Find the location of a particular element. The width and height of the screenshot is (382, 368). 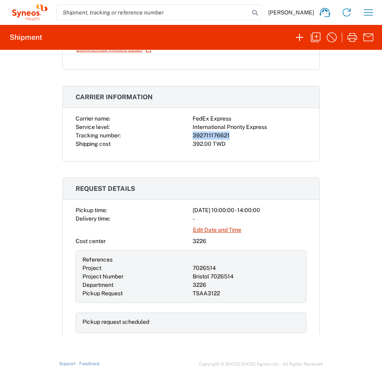

span: Shipping cost is located at coordinates (93, 144).